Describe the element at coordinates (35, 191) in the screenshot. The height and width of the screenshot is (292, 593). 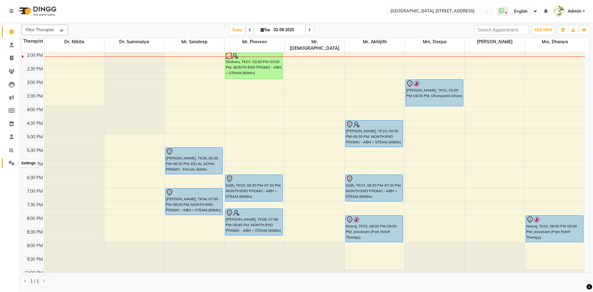
I see `div: 7:00 PM` at that location.